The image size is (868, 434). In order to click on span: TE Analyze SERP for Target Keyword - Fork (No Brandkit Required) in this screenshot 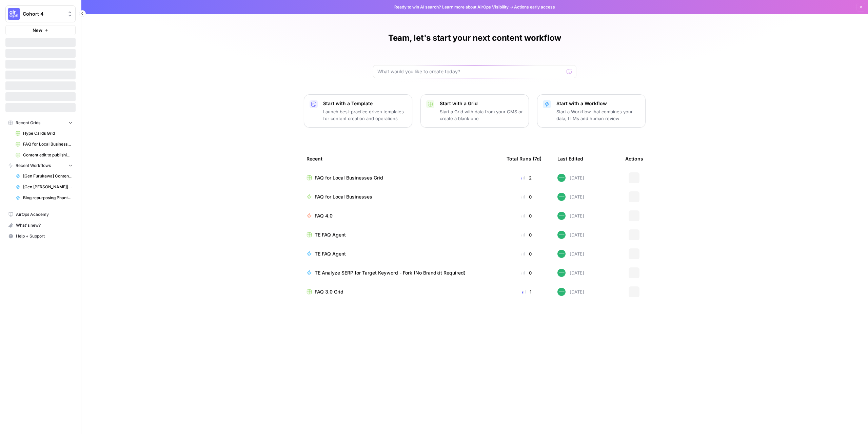, I will do `click(390, 273)`.